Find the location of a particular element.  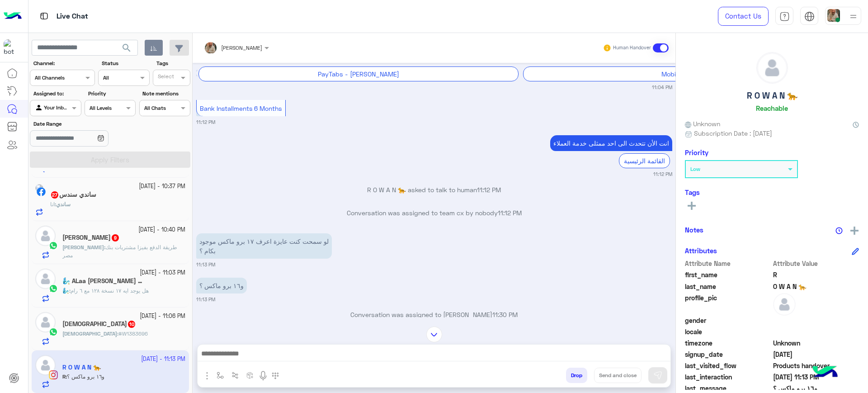

img: select flow is located at coordinates (220, 376).